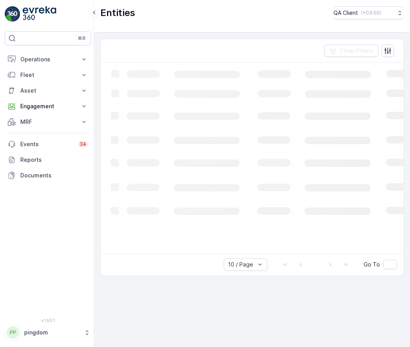 The width and height of the screenshot is (410, 347). What do you see at coordinates (82, 38) in the screenshot?
I see `p: ⌘B` at bounding box center [82, 38].